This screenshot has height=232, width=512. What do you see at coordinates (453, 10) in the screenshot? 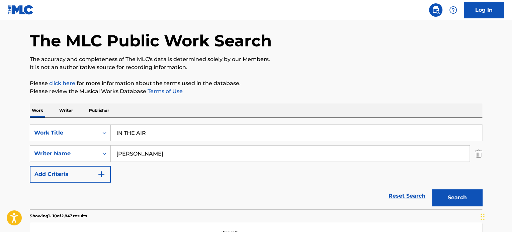
I see `img: help` at bounding box center [453, 10].